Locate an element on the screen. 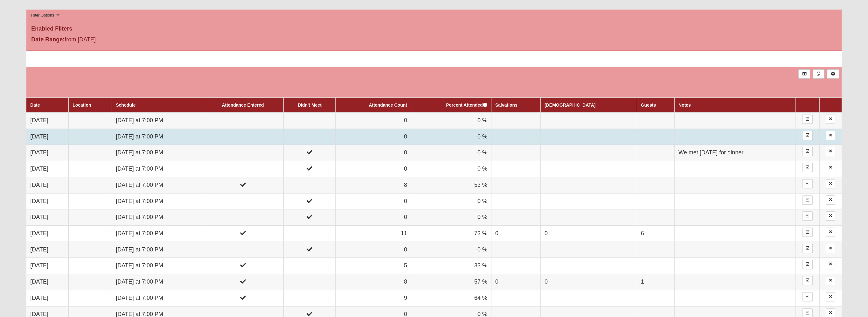 This screenshot has width=868, height=317. td: 73 % is located at coordinates (451, 234).